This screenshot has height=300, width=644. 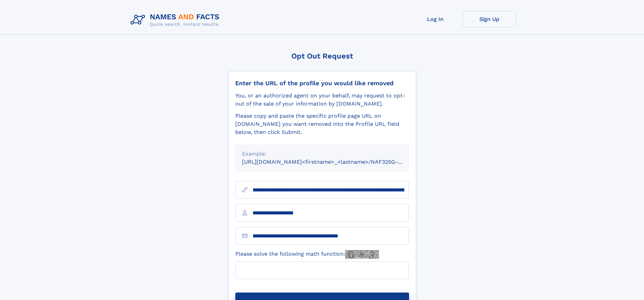 What do you see at coordinates (307, 254) in the screenshot?
I see `label: Please solve the following math function:` at bounding box center [307, 254].